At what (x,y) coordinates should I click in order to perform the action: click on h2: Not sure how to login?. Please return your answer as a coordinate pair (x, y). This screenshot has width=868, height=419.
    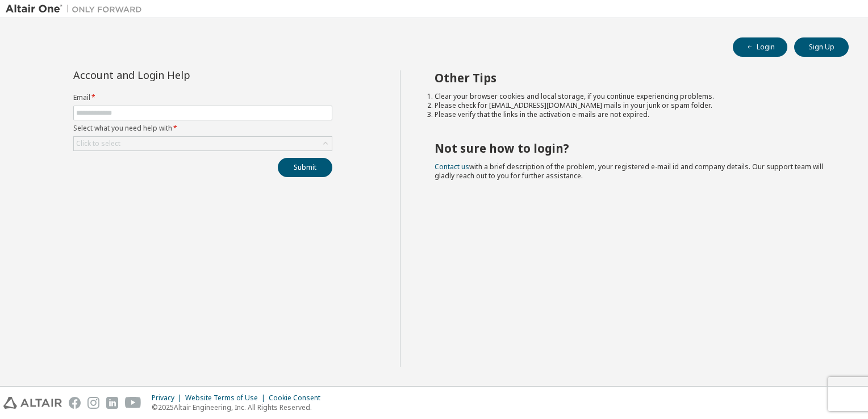
    Looking at the image, I should click on (631, 148).